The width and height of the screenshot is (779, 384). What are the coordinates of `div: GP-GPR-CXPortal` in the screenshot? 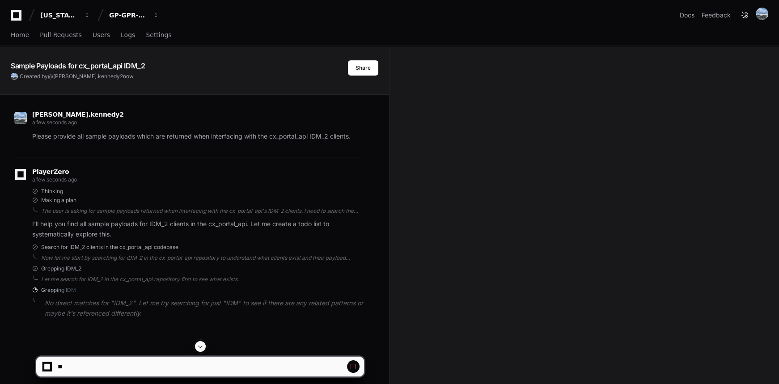 It's located at (128, 15).